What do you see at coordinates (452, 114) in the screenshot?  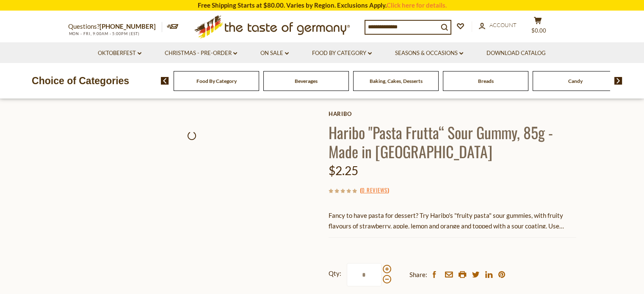 I see `a: Haribo` at bounding box center [452, 114].